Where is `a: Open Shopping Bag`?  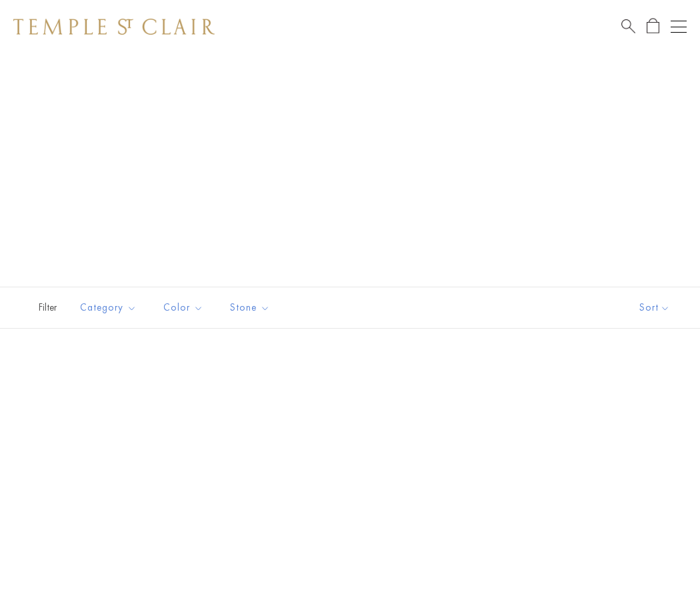
a: Open Shopping Bag is located at coordinates (653, 26).